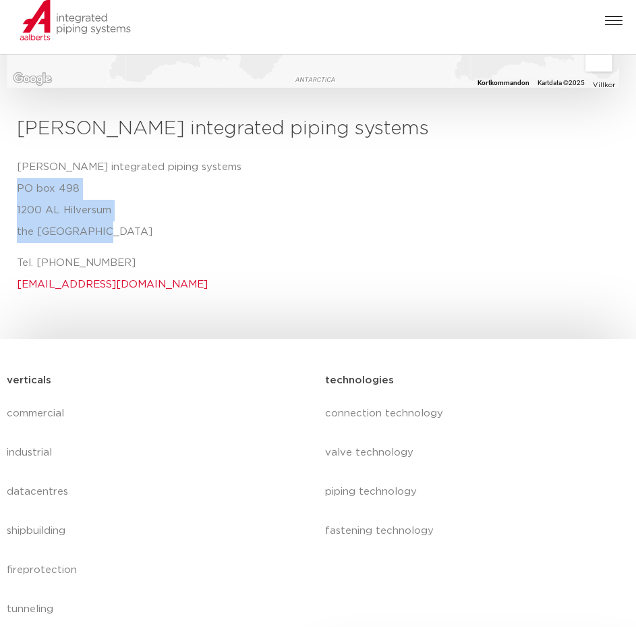 The image size is (636, 627). I want to click on a: Öppna detta område i Google Maps (i ett nytt fönster), so click(32, 79).